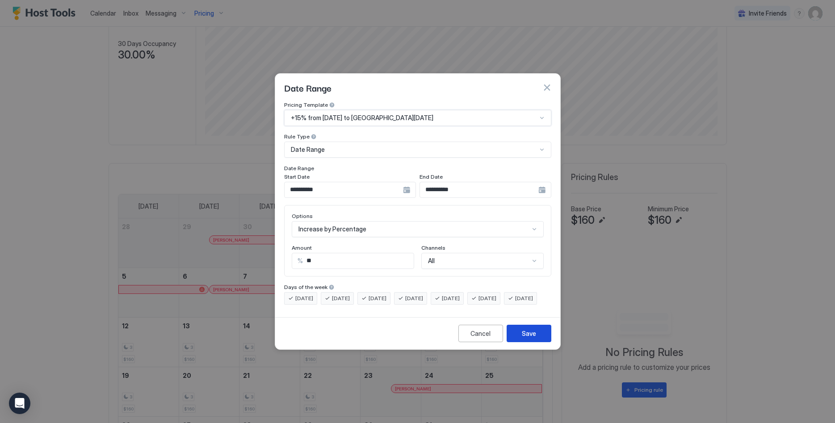 The image size is (835, 423). What do you see at coordinates (297, 136) in the screenshot?
I see `span: Rule Type` at bounding box center [297, 136].